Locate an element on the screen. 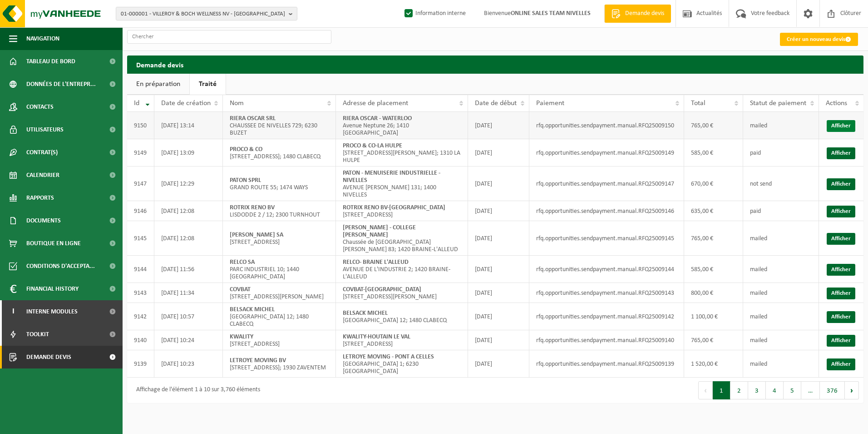  button: Next is located at coordinates (852, 390).